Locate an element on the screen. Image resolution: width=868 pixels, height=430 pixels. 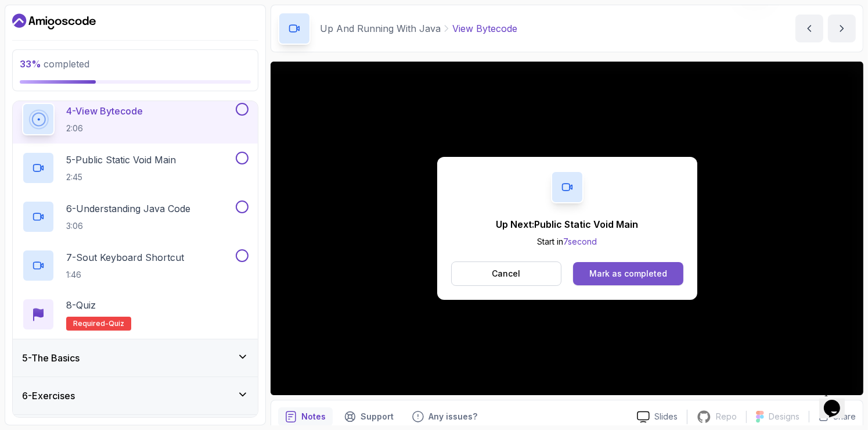
span: 7 second is located at coordinates (580, 241).